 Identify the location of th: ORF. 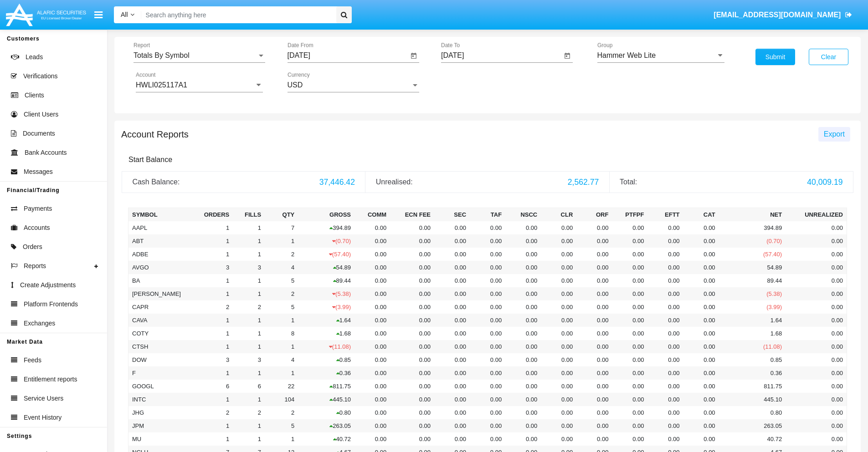
(594, 215).